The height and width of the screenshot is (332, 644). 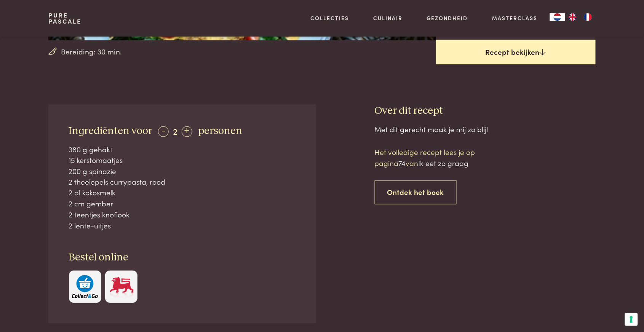 I want to click on h3: Bestel online, so click(x=183, y=258).